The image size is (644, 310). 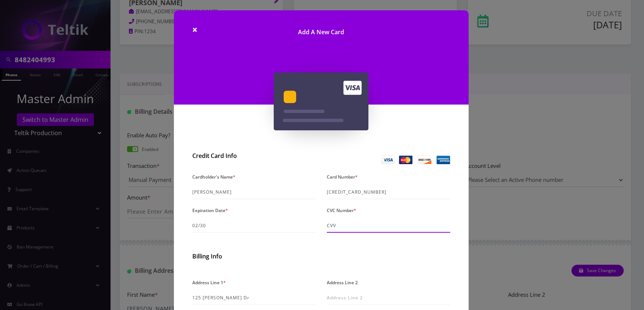 I want to click on h2: Billing Info, so click(x=321, y=256).